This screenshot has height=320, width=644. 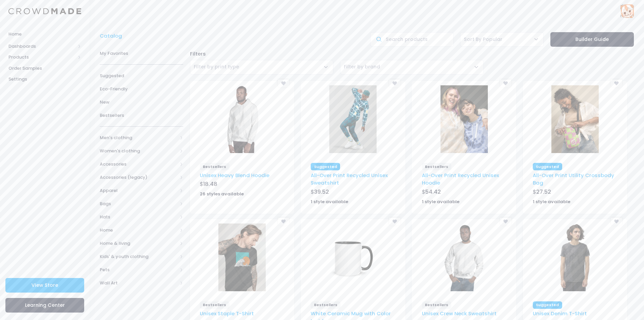 I want to click on img: User, so click(x=627, y=11).